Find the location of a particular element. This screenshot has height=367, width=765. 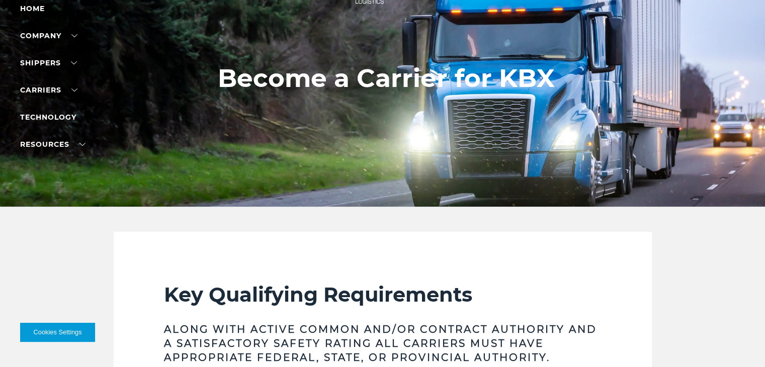

a: RESOURCES is located at coordinates (53, 144).